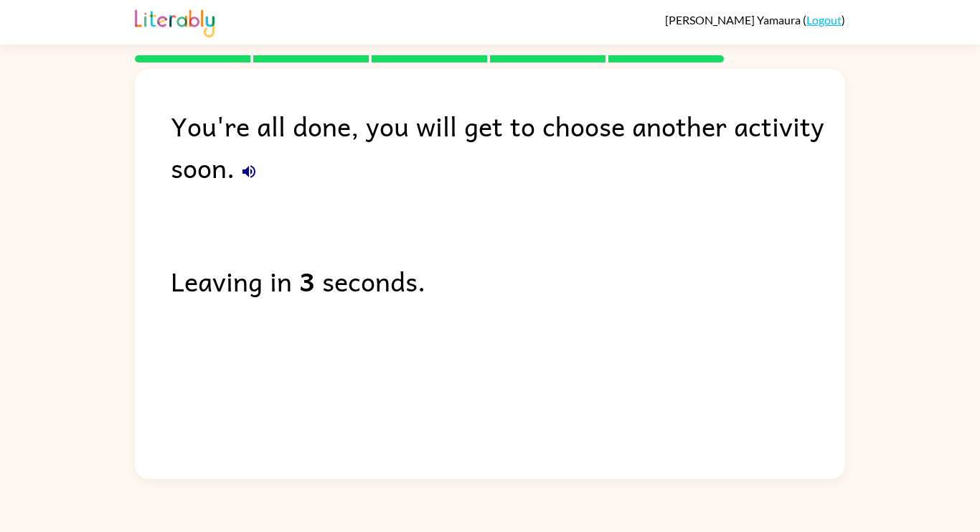 The height and width of the screenshot is (532, 980). I want to click on div: You're all done, you will get to choose another activity soon., so click(508, 146).